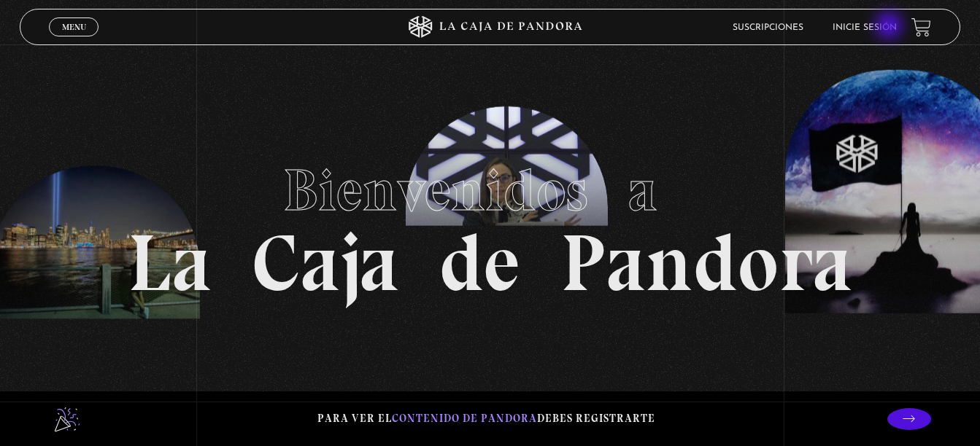 Image resolution: width=980 pixels, height=446 pixels. Describe the element at coordinates (864, 28) in the screenshot. I see `a: Inicie sesión` at that location.